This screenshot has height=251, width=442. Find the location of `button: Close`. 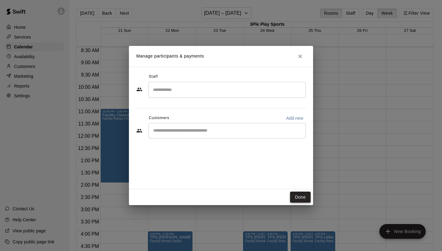

button: Close is located at coordinates (300, 56).